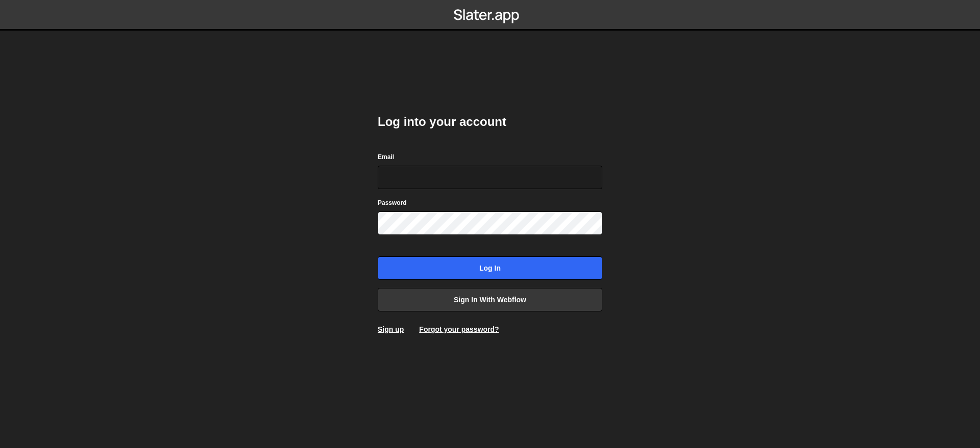  Describe the element at coordinates (390, 329) in the screenshot. I see `a: Sign up` at that location.